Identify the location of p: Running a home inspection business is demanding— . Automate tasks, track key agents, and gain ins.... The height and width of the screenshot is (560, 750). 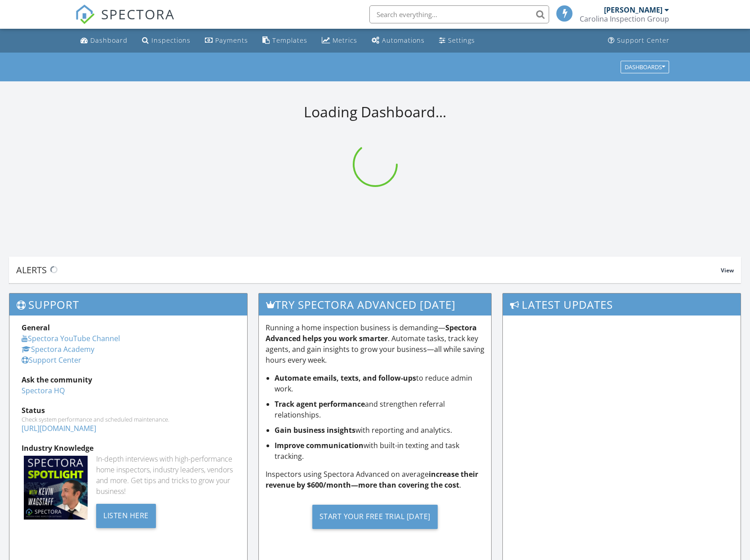
(375, 344).